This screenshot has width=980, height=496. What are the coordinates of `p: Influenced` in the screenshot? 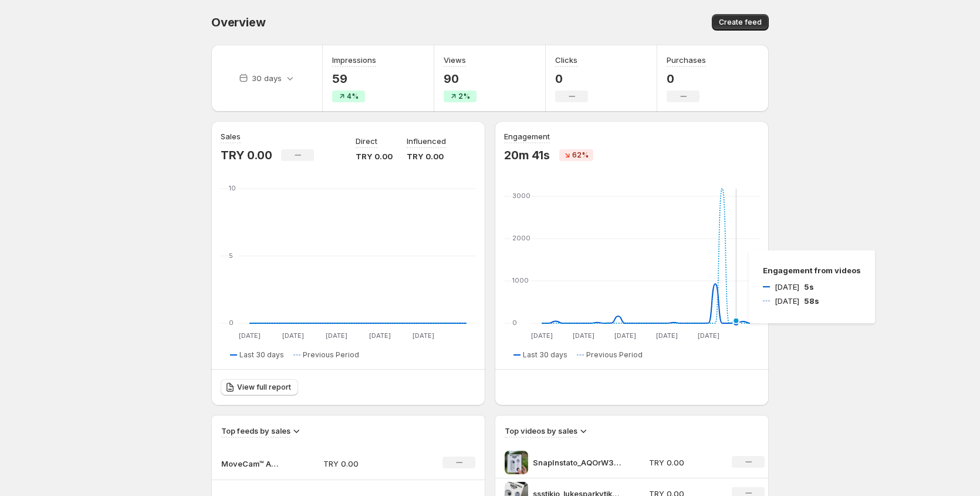 It's located at (426, 141).